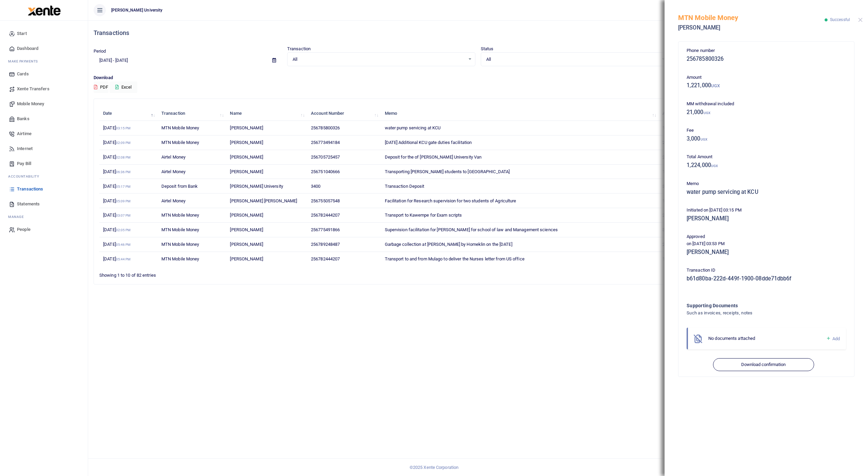 This screenshot has height=476, width=868. What do you see at coordinates (325, 230) in the screenshot?
I see `span: 256775491866` at bounding box center [325, 230].